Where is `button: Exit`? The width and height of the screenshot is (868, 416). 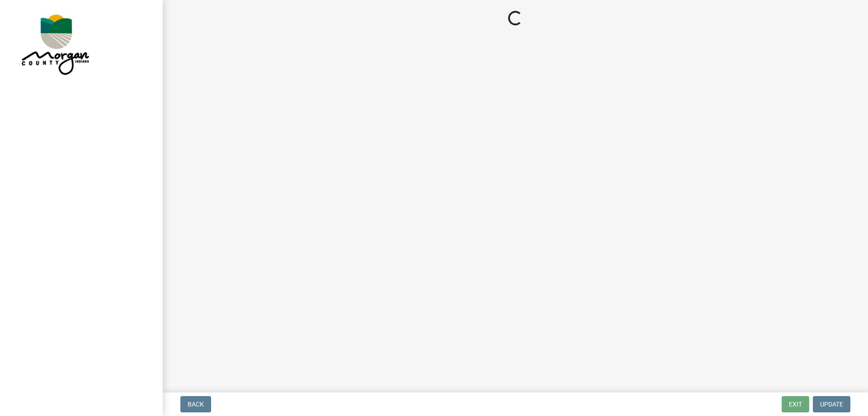 button: Exit is located at coordinates (795, 404).